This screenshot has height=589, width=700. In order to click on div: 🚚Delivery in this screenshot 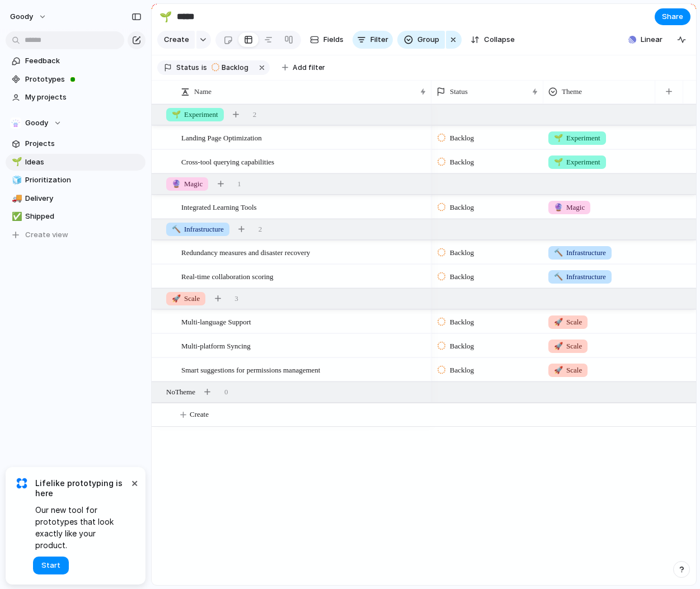, I will do `click(76, 199)`.